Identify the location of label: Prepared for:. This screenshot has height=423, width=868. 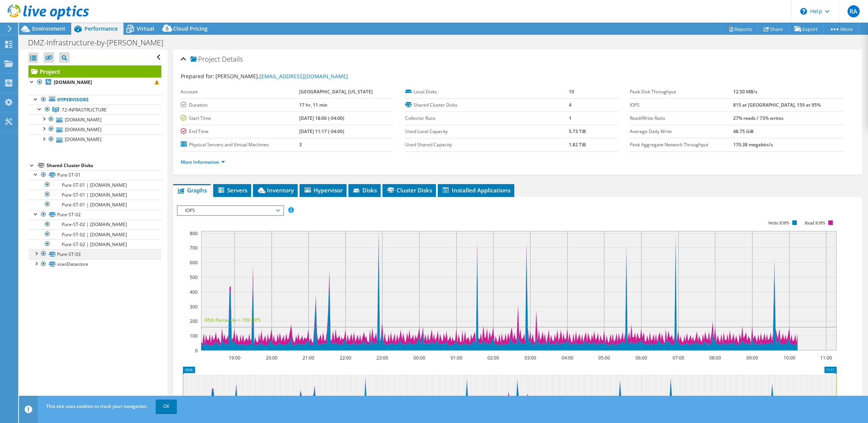
(197, 76).